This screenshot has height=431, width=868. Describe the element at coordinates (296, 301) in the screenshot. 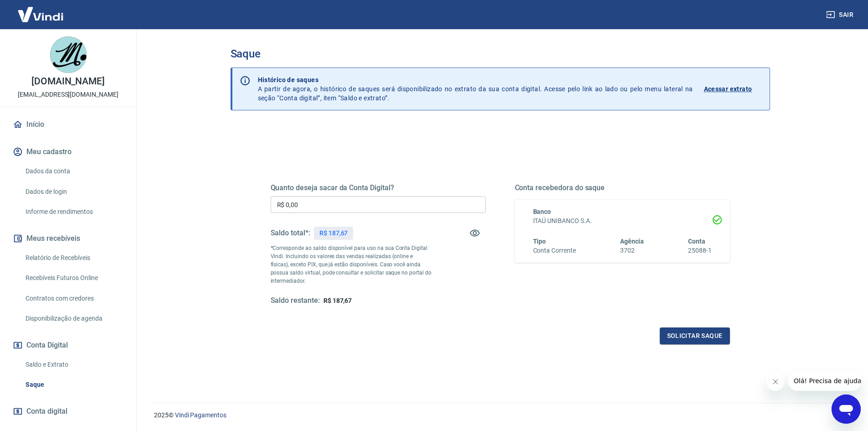

I see `h5: Saldo restante:` at that location.